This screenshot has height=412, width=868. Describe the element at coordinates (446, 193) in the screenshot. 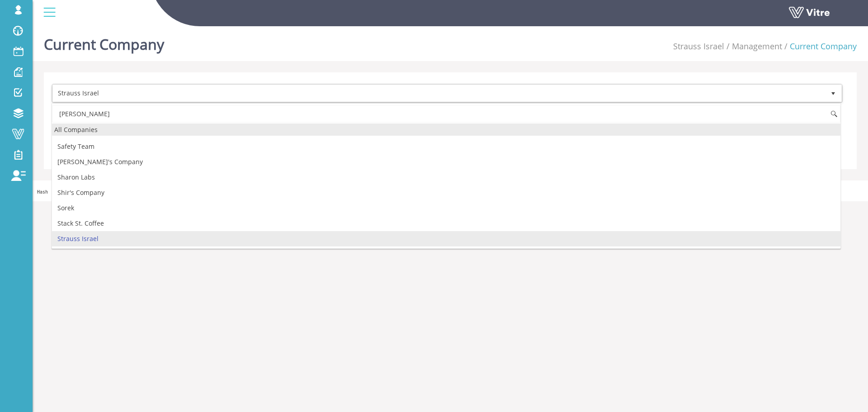

I see `li: Shir's Company` at that location.